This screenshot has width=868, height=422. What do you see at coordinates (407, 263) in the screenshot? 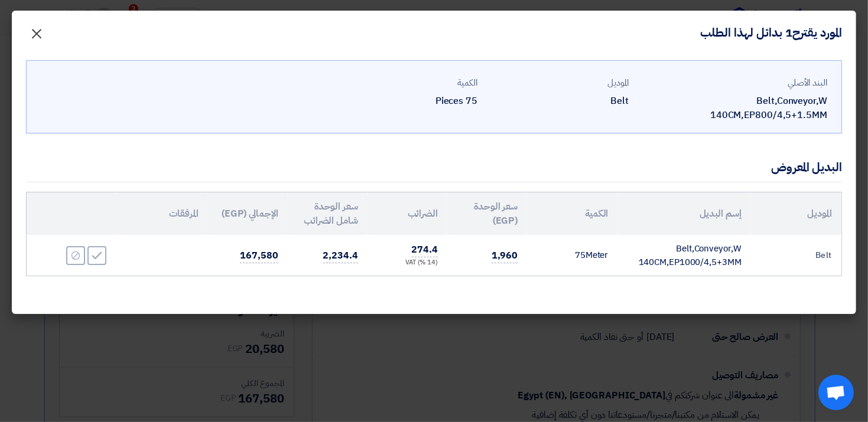
I see `div: (14 %) VAT` at bounding box center [407, 263].